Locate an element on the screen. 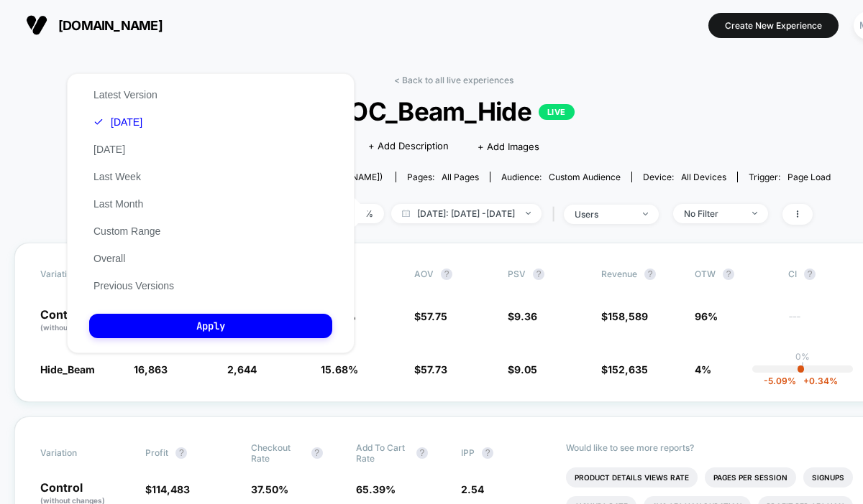 This screenshot has width=863, height=504. div: Audience: is located at coordinates (560, 177).